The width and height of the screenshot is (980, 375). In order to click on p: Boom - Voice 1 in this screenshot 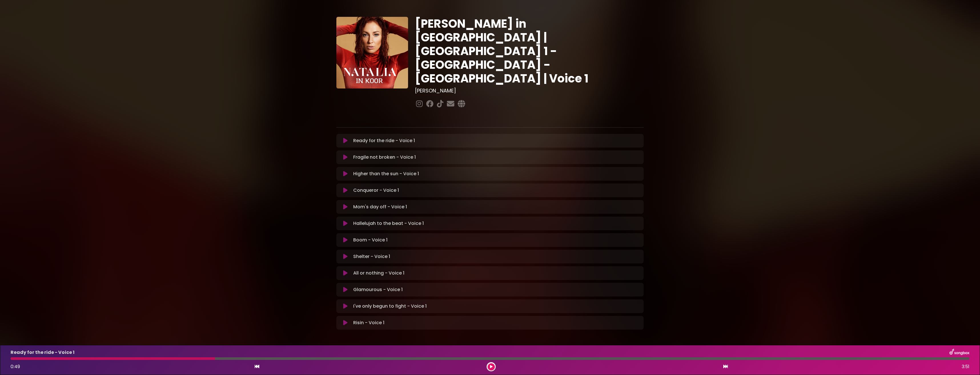, I will do `click(370, 241)`.